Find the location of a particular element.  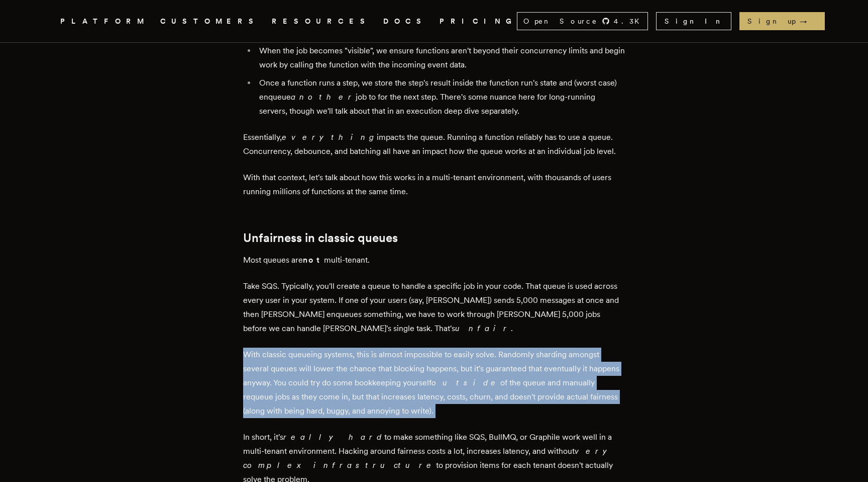

em: unfair is located at coordinates (482, 328).